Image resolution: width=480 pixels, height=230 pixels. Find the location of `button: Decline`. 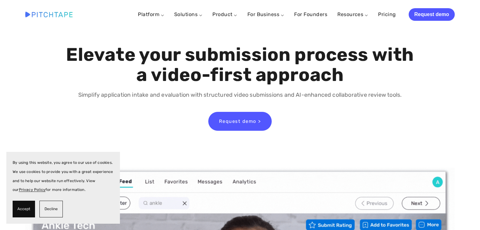

button: Decline is located at coordinates (51, 209).